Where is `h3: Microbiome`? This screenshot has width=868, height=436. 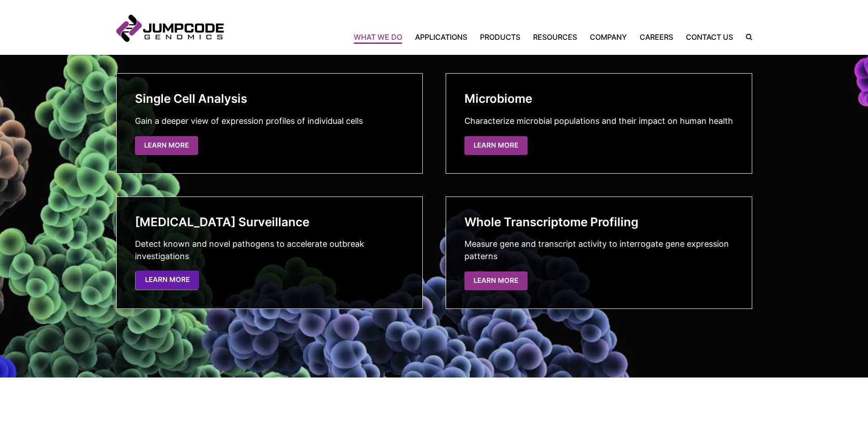 h3: Microbiome is located at coordinates (599, 99).